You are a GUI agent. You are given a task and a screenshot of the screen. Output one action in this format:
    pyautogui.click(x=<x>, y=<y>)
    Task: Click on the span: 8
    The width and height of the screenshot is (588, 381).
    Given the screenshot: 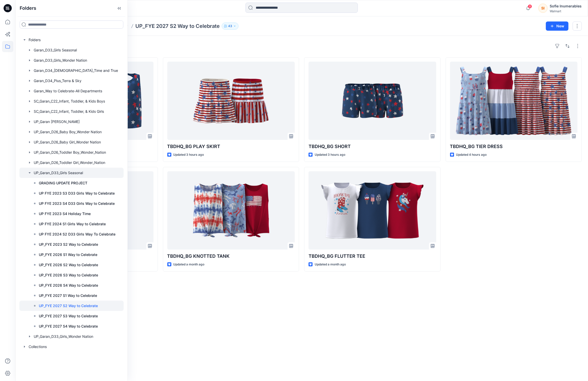 What is the action you would take?
    pyautogui.click(x=531, y=7)
    